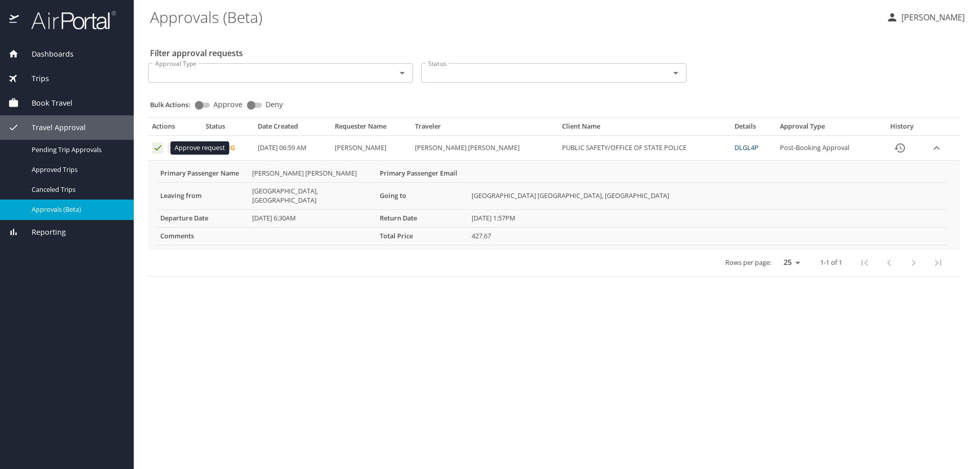 The height and width of the screenshot is (469, 980). Describe the element at coordinates (202, 174) in the screenshot. I see `th: Primary Passenger Name` at that location.